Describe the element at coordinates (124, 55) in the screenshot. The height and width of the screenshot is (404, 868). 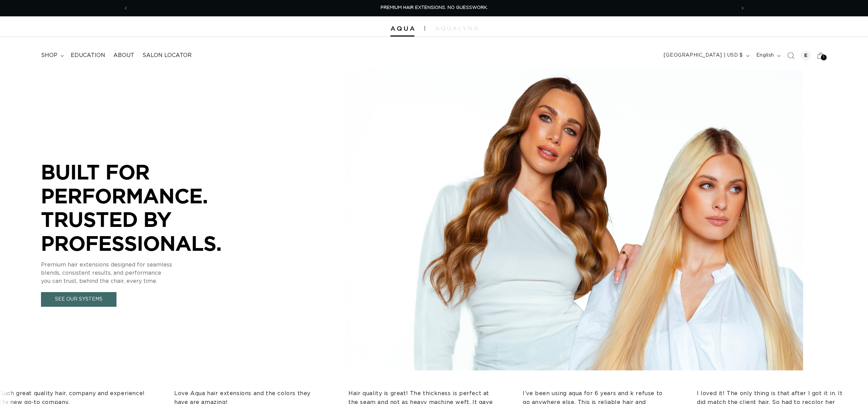
I see `span: About` at that location.